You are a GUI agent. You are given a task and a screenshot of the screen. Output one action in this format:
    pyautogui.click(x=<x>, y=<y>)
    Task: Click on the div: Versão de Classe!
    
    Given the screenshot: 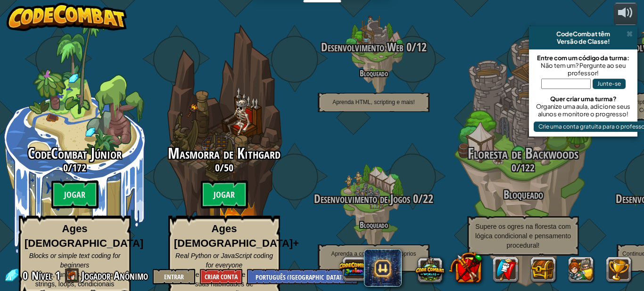 What is the action you would take?
    pyautogui.click(x=583, y=41)
    